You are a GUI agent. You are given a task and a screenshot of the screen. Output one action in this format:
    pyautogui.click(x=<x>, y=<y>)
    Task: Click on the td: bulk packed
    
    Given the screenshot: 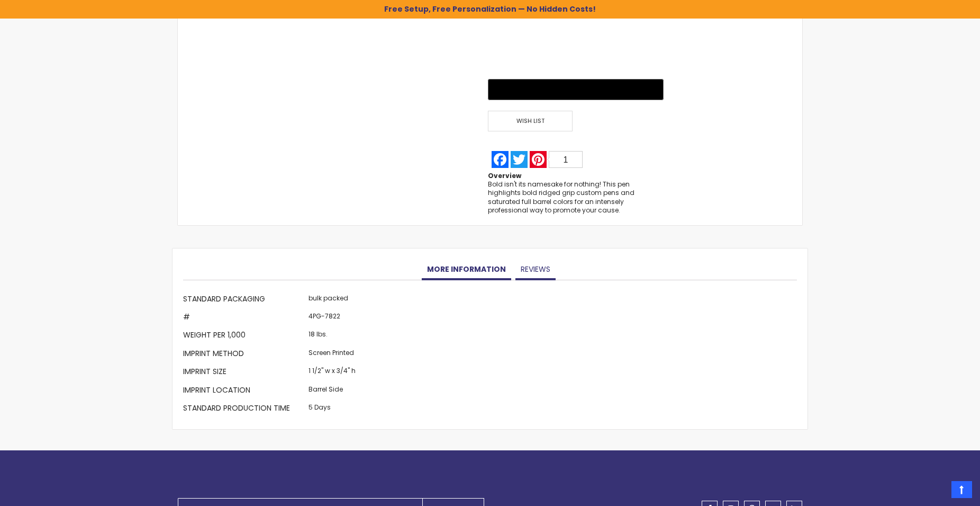 What is the action you would take?
    pyautogui.click(x=332, y=300)
    